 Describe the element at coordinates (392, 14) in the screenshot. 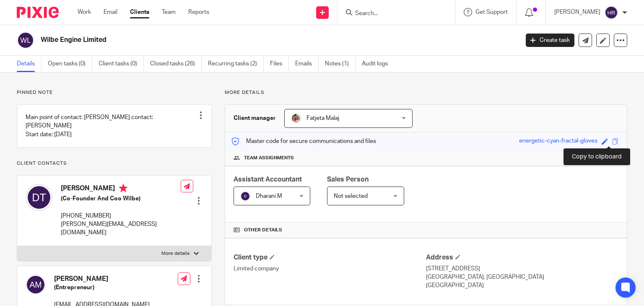

I see `input: Search` at that location.